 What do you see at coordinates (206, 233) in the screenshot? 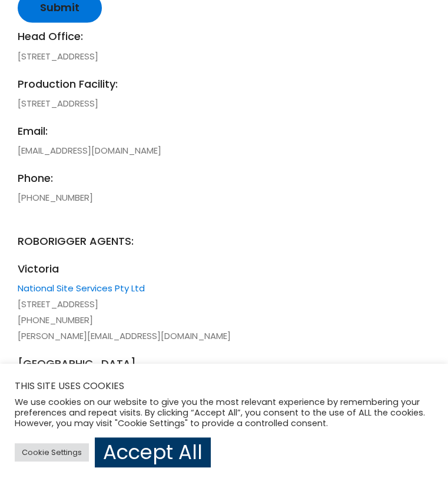
I see `span: ROBORIGGER AGENTS:` at bounding box center [206, 233].